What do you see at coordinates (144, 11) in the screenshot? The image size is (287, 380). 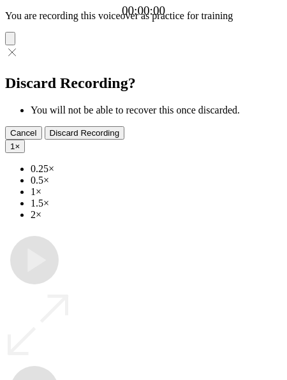 I see `a: 00:00:00` at bounding box center [144, 11].